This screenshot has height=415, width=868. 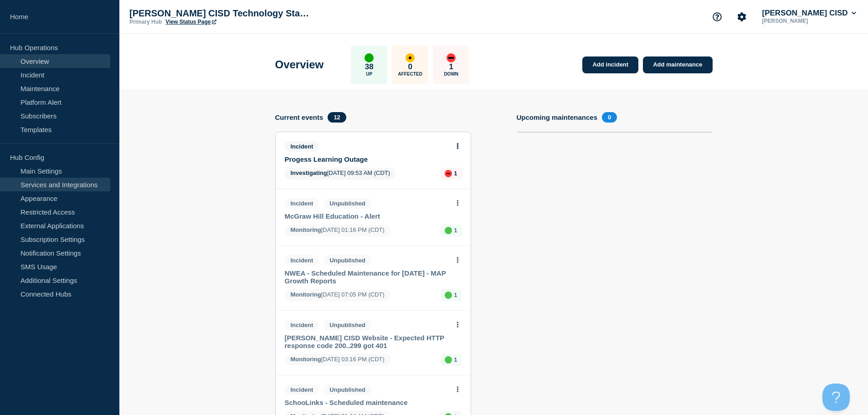 I want to click on a: Progess Learning Outage, so click(x=367, y=159).